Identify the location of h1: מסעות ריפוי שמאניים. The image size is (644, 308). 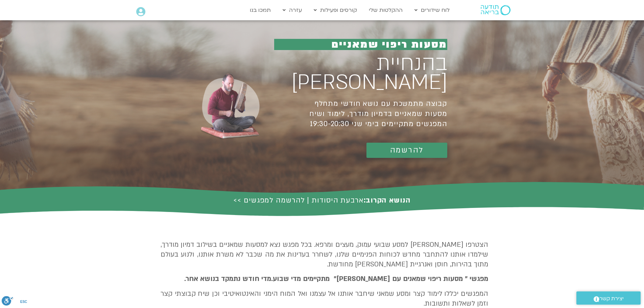
(360, 44).